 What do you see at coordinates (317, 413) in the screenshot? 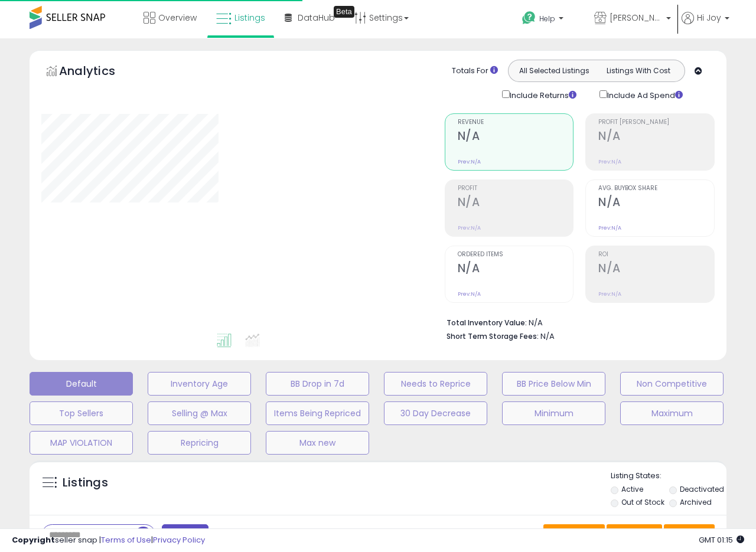
I see `button: Items Being Repriced` at bounding box center [317, 413].